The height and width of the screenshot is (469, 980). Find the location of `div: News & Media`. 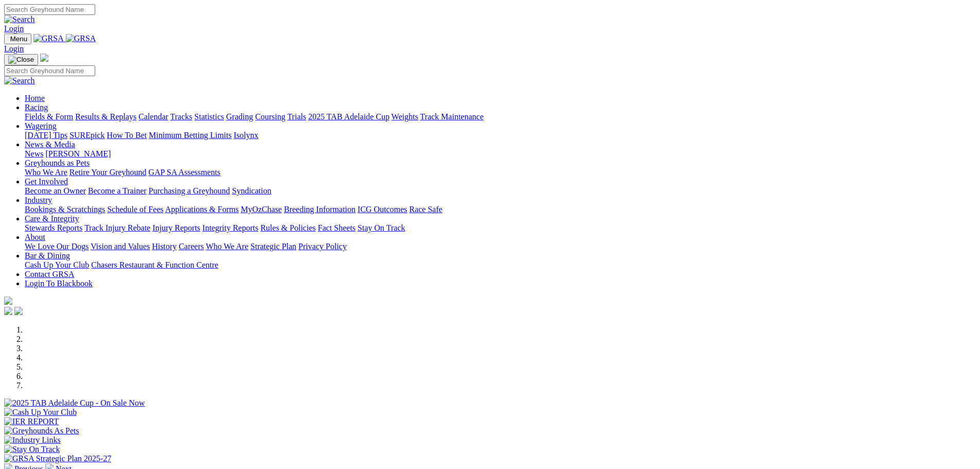

div: News & Media is located at coordinates (500, 154).